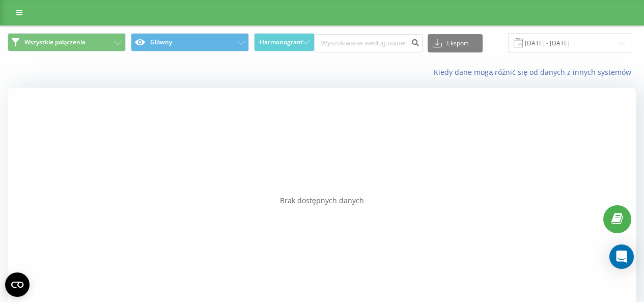 The width and height of the screenshot is (644, 302). I want to click on div: Open Intercom Messenger, so click(622, 256).